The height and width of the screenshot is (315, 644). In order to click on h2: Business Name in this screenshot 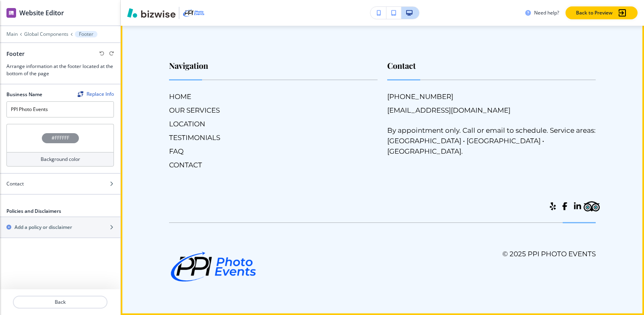, I will do `click(24, 95)`.